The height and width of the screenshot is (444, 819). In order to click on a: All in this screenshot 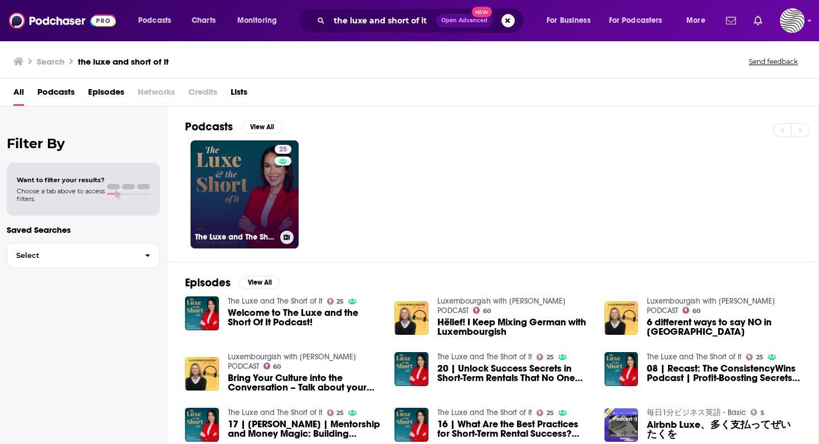, I will do `click(18, 94)`.